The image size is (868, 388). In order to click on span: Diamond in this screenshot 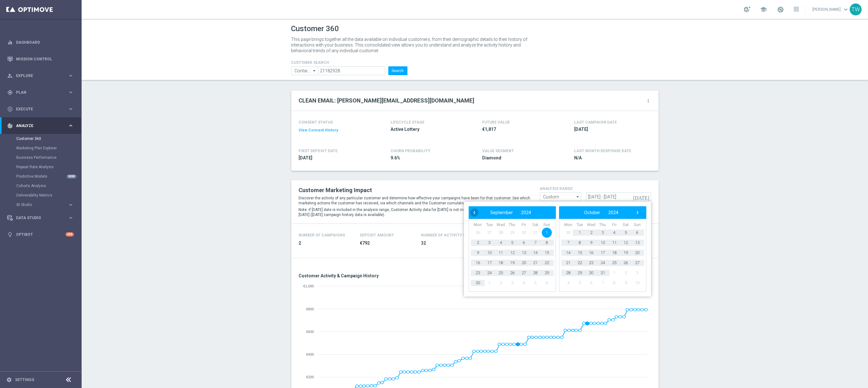, I will do `click(519, 158)`.